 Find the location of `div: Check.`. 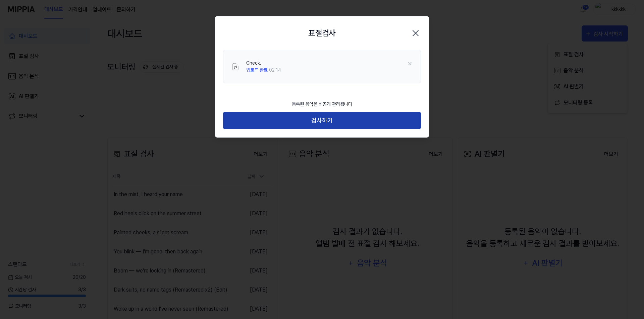

div: Check. is located at coordinates (264, 63).